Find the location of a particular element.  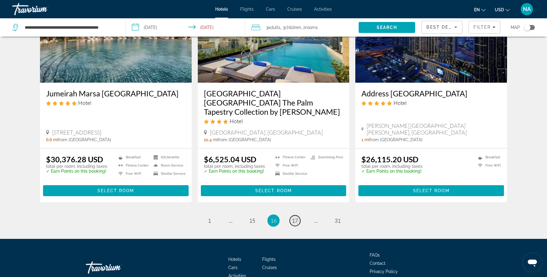

span: Filter is located at coordinates (482, 27).